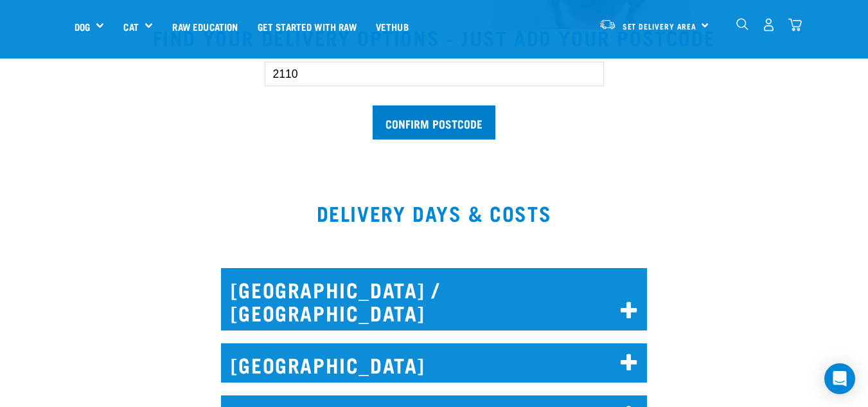 The height and width of the screenshot is (407, 868). Describe the element at coordinates (840, 379) in the screenshot. I see `div: Open Intercom Messenger` at that location.